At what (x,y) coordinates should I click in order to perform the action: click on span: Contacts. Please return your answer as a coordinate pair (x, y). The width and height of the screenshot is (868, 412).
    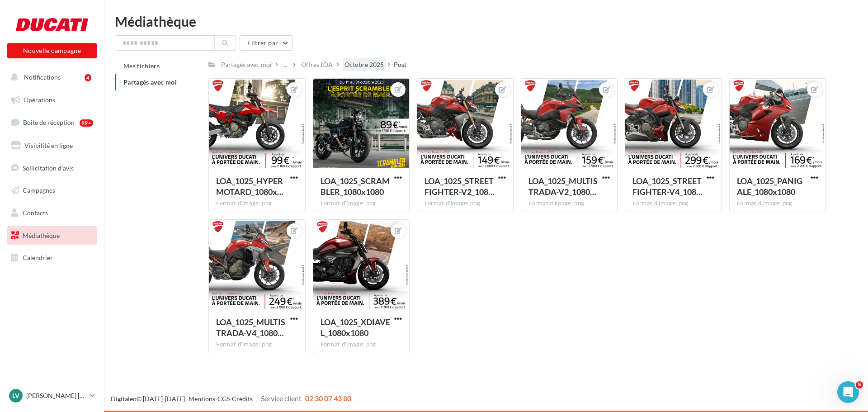
    Looking at the image, I should click on (35, 213).